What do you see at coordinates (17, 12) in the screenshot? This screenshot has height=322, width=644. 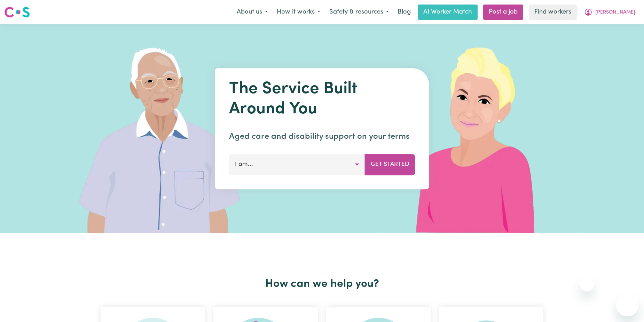 I see `a: Careseekers logo` at bounding box center [17, 12].